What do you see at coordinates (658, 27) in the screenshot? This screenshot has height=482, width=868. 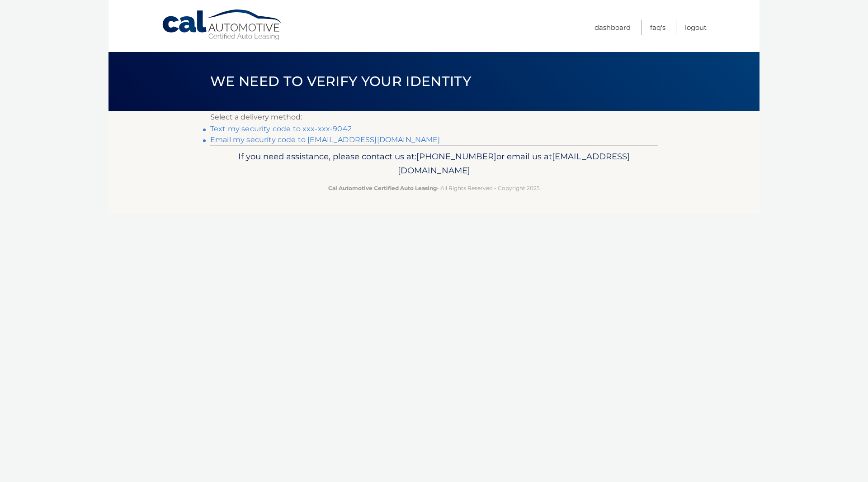 I see `a: FAQ's` at bounding box center [658, 27].